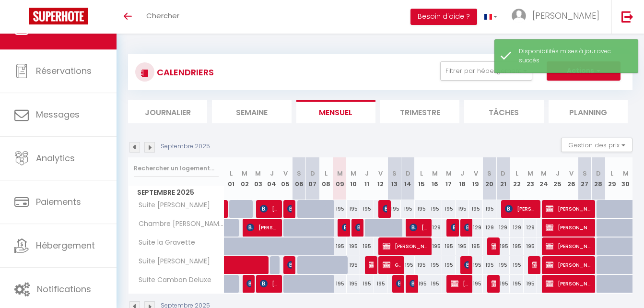 The image size is (644, 308). I want to click on li: Tâches, so click(503, 111).